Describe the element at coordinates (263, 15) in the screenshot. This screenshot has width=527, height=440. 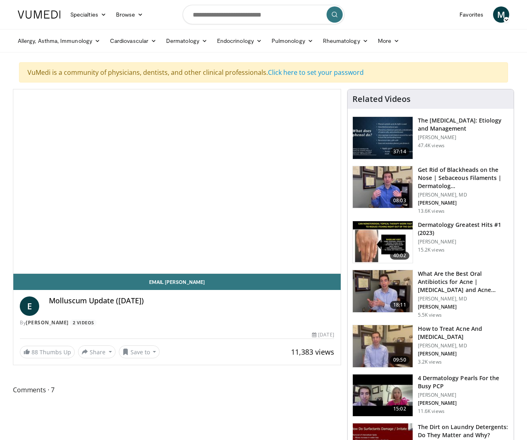
I see `input: Search topics, interventions` at that location.